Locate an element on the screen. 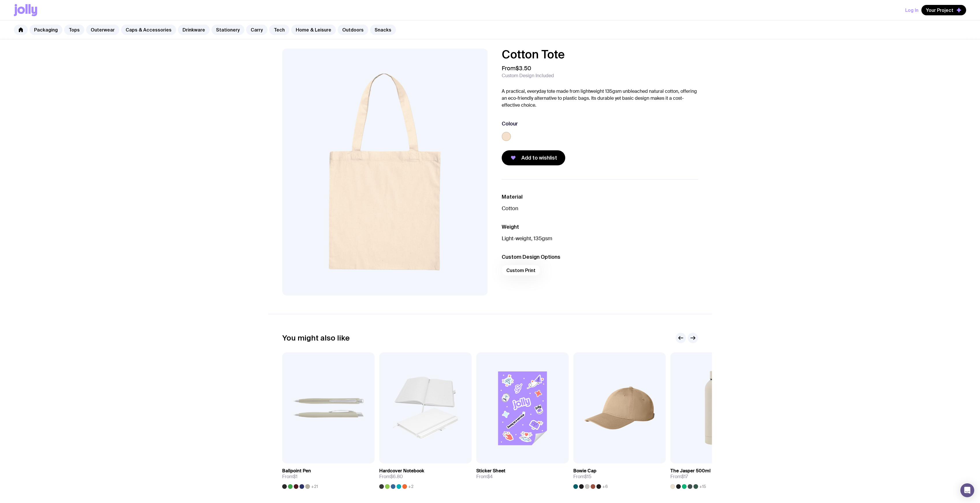  button: Log In is located at coordinates (912, 10).